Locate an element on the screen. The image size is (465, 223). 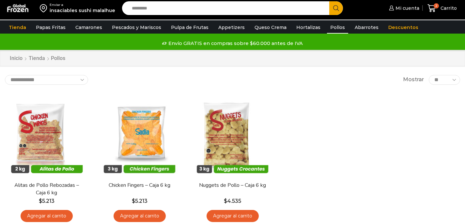
a: Inicio is located at coordinates (16, 58).